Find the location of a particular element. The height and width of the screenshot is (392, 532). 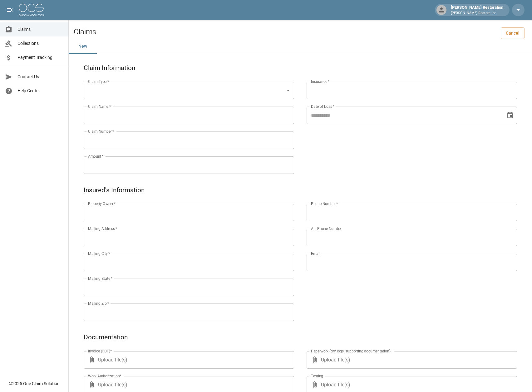

label: Mailing City is located at coordinates (99, 253).